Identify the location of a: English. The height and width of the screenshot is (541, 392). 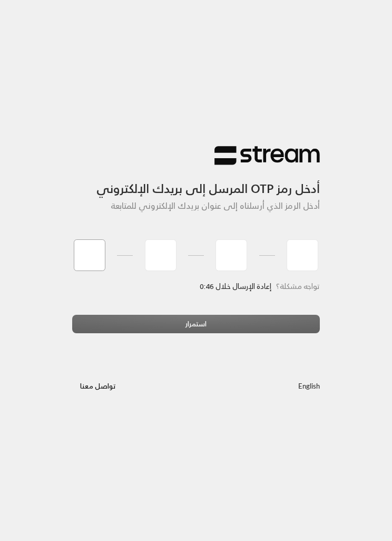
(309, 387).